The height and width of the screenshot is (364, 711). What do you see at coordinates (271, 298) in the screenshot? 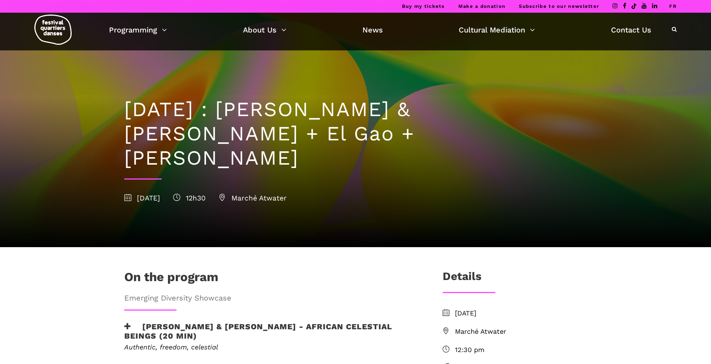
I see `span: Emerging Diversity Showcase` at bounding box center [271, 298].